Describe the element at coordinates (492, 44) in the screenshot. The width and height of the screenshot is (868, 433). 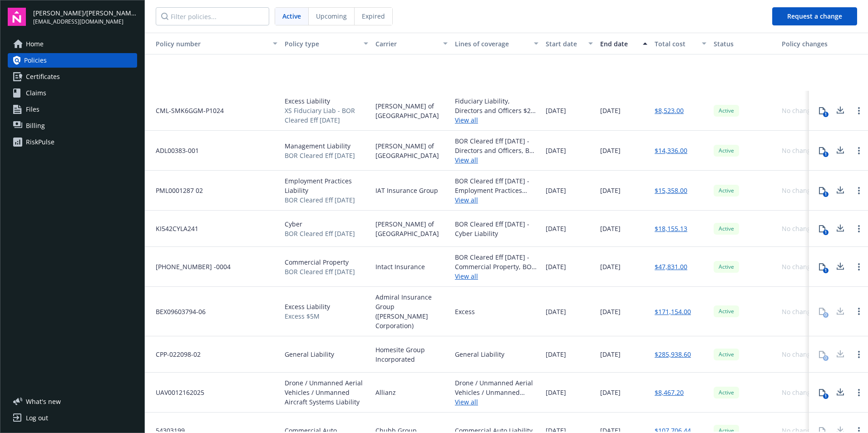
I see `div: Lines of coverage` at that location.